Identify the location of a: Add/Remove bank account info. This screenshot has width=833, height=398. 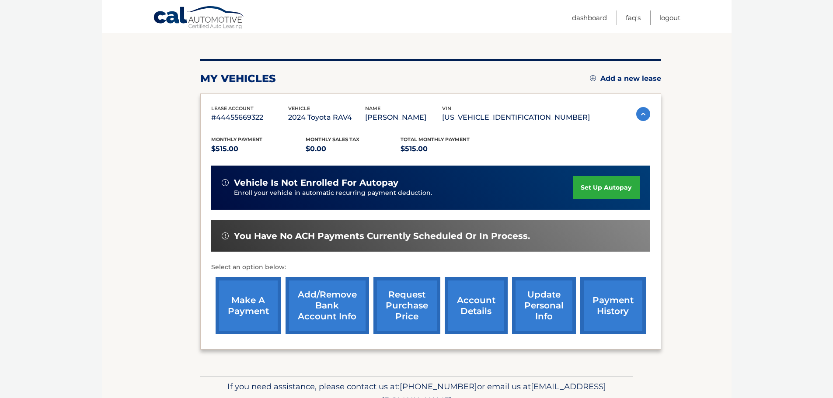
(327, 306).